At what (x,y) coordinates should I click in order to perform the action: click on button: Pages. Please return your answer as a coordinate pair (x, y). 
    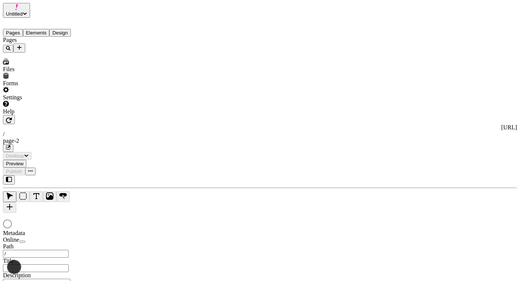
    Looking at the image, I should click on (13, 33).